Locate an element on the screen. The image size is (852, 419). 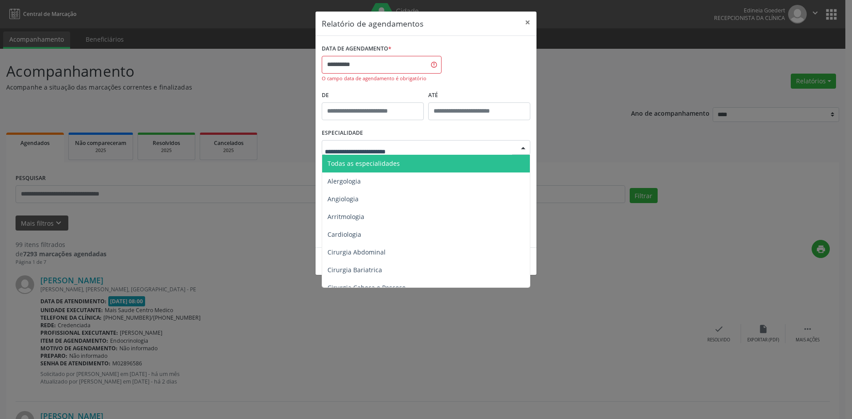
span: Cardiologia is located at coordinates (344, 234).